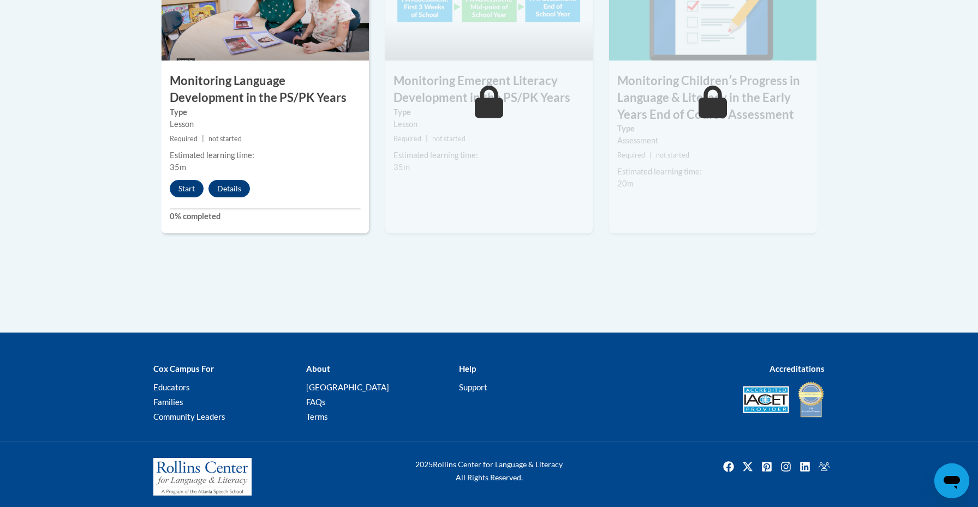 The height and width of the screenshot is (507, 978). I want to click on span: 2025, so click(424, 464).